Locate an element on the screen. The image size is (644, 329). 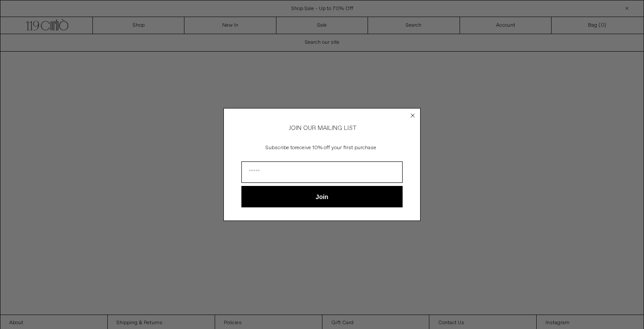
button: Join is located at coordinates (322, 197).